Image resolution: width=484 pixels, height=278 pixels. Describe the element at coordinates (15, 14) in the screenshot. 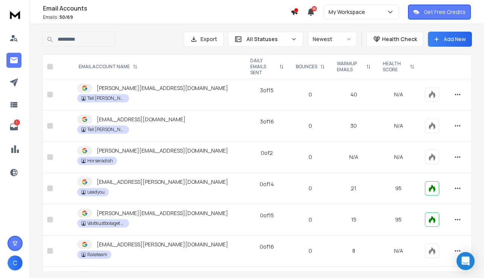

I see `img: logo` at that location.